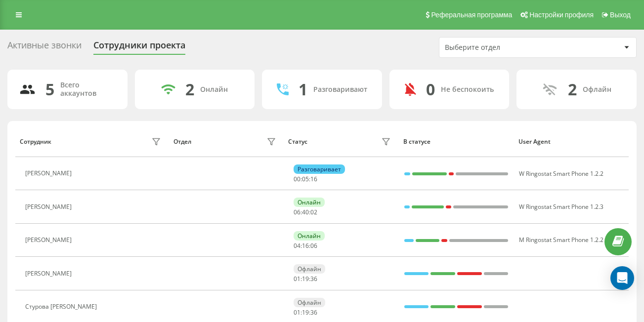 The image size is (644, 322). What do you see at coordinates (471, 15) in the screenshot?
I see `span: Реферальная программа` at bounding box center [471, 15].